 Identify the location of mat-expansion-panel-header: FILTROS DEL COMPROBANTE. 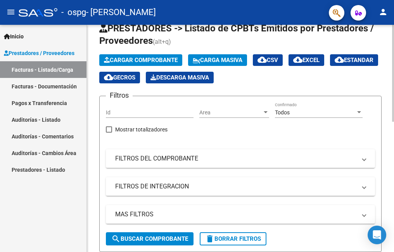
(241, 159).